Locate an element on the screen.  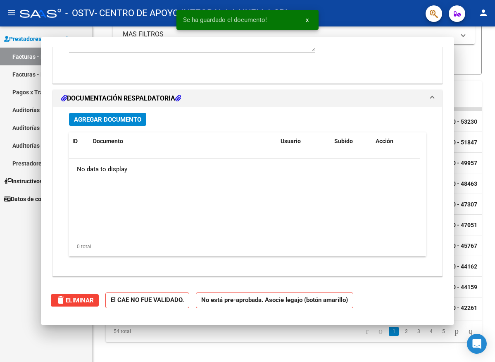
button: Agregar Documento is located at coordinates (108, 119).